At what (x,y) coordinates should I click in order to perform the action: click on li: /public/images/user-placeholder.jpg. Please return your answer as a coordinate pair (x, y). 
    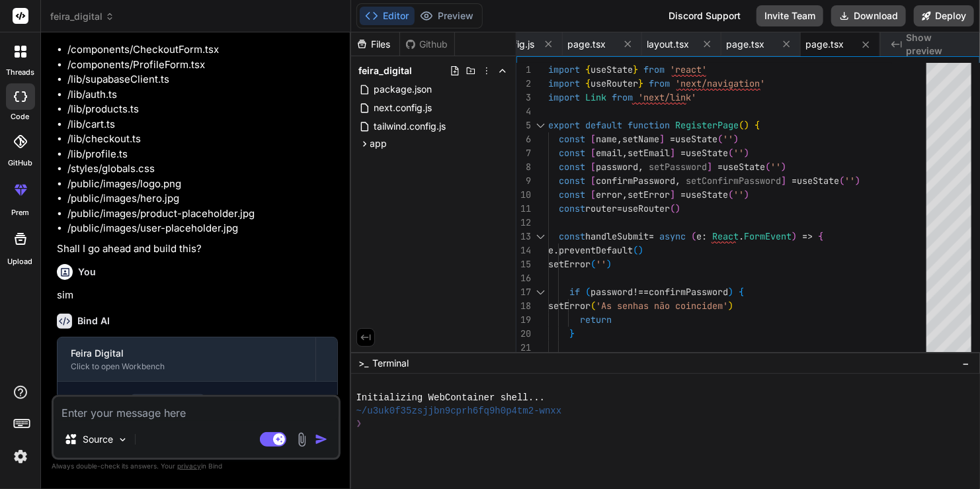
    Looking at the image, I should click on (202, 228).